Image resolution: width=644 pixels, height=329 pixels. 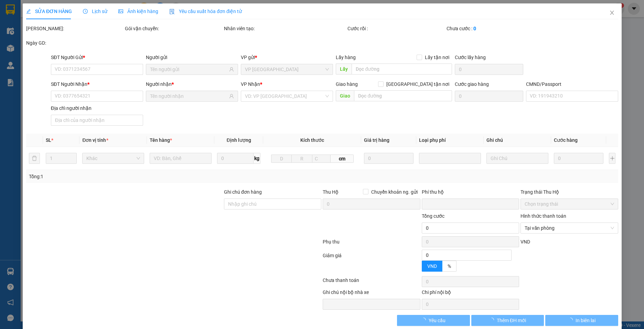 I want to click on input: Cước giao hàng, so click(x=489, y=96).